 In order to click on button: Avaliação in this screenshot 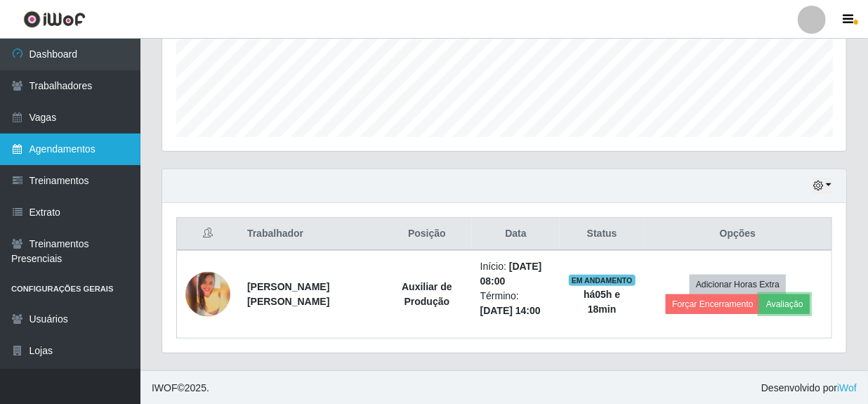, I will do `click(785, 305)`.